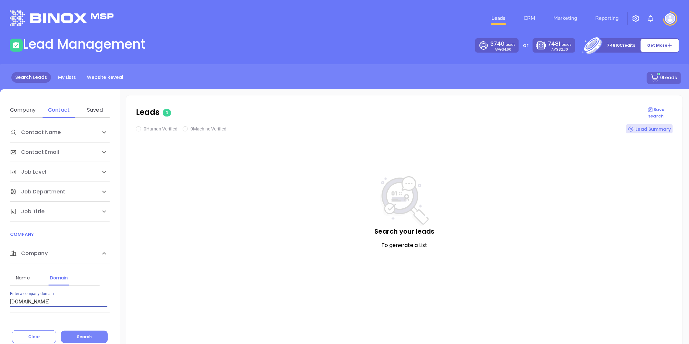 This screenshot has height=344, width=689. I want to click on span: 0 Human Verified, so click(161, 129).